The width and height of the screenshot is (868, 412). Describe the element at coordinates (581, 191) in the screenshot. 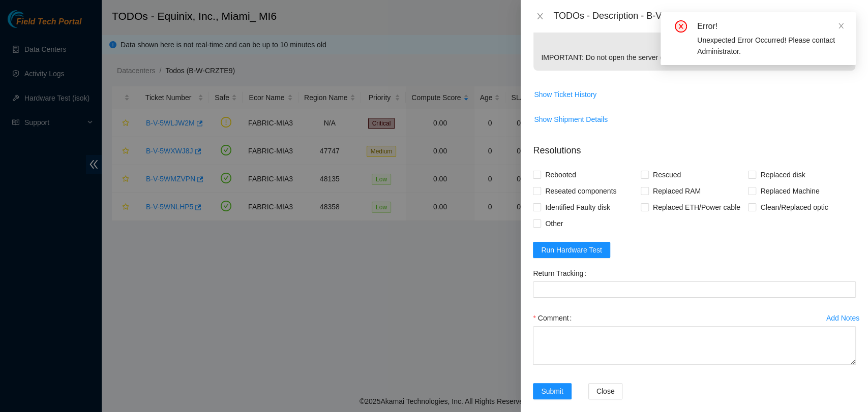

I see `span: Reseated components` at that location.